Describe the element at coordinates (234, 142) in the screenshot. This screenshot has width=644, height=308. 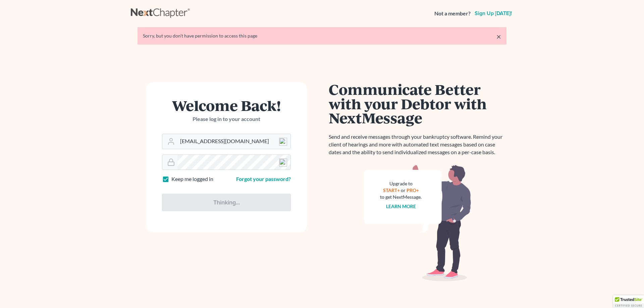
I see `input: Email Address` at that location.